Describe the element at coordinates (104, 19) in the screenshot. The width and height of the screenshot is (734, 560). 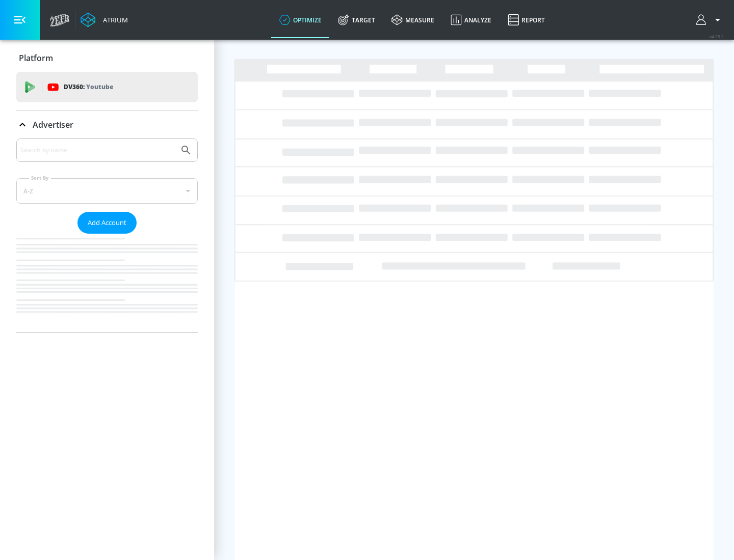
I see `a: Atrium` at that location.